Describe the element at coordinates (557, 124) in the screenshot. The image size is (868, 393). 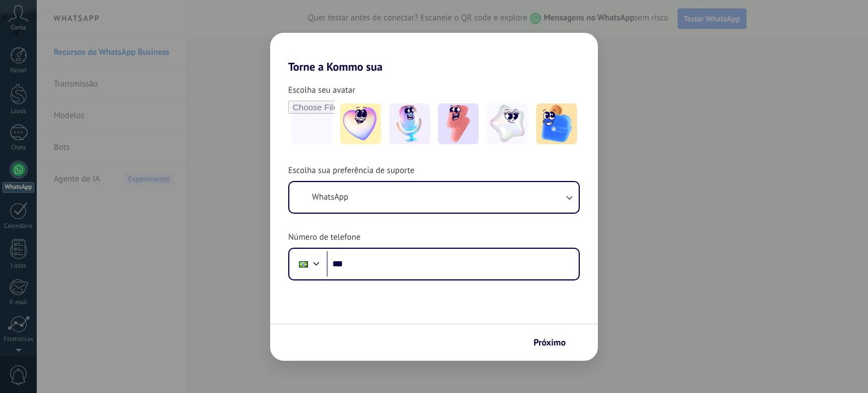
I see `img: -5.jpeg` at that location.